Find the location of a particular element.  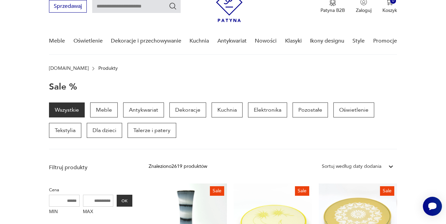

p: Pozostałe is located at coordinates (310, 110).